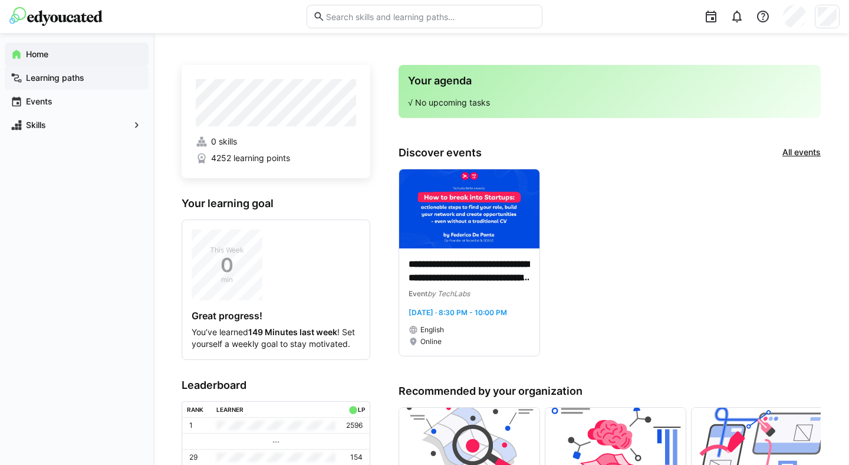 The width and height of the screenshot is (849, 465). I want to click on h3: Leaderboard, so click(276, 385).